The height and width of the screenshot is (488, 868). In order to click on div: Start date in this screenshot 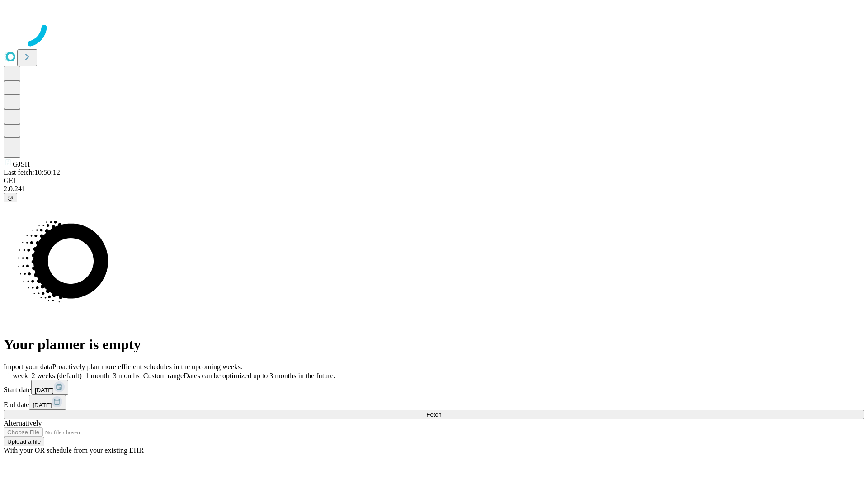, I will do `click(434, 387)`.